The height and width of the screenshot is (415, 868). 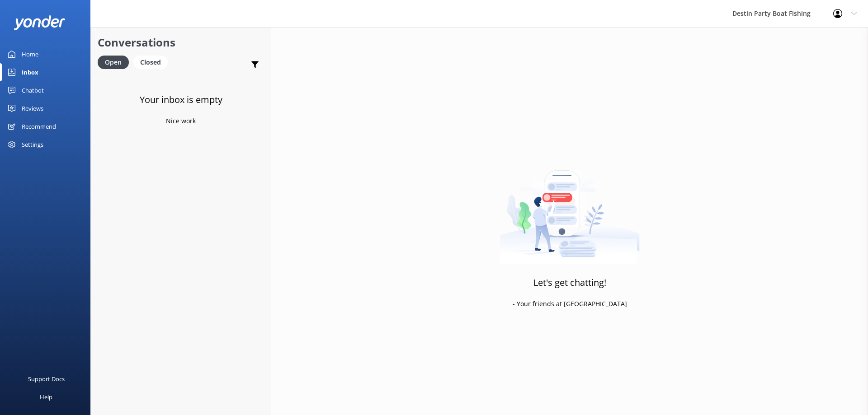 I want to click on h3: Your inbox is empty, so click(x=181, y=100).